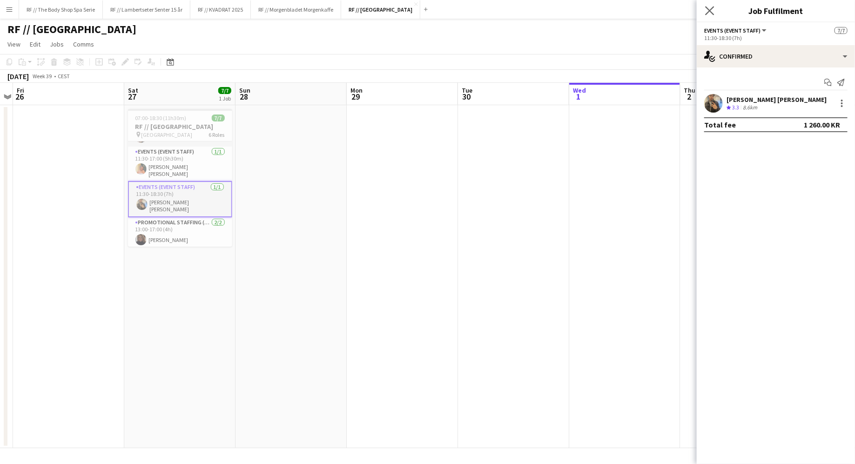  I want to click on span: Fri, so click(20, 90).